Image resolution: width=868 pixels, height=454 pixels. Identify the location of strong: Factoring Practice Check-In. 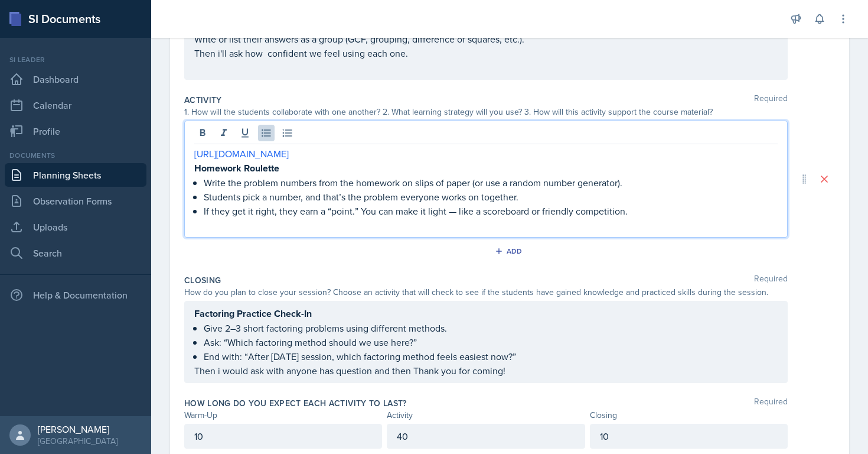
(253, 313).